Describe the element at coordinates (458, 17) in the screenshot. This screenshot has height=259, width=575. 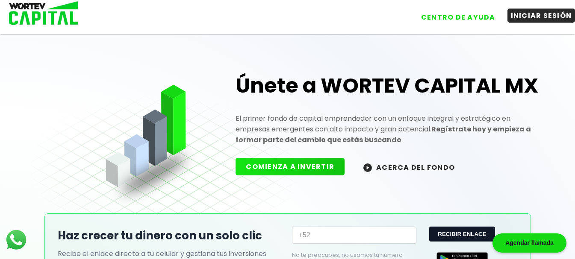
I see `button: CENTRO DE AYUDA` at that location.